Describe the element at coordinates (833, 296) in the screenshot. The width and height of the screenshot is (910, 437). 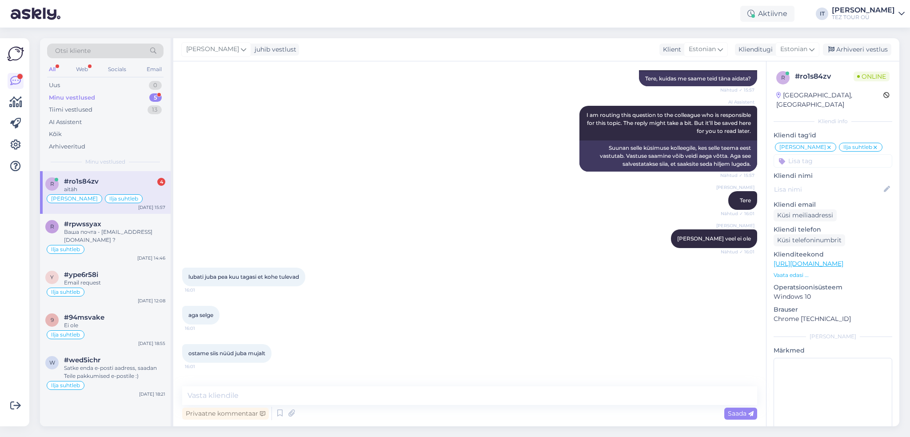
I see `p: Windows 10` at that location.